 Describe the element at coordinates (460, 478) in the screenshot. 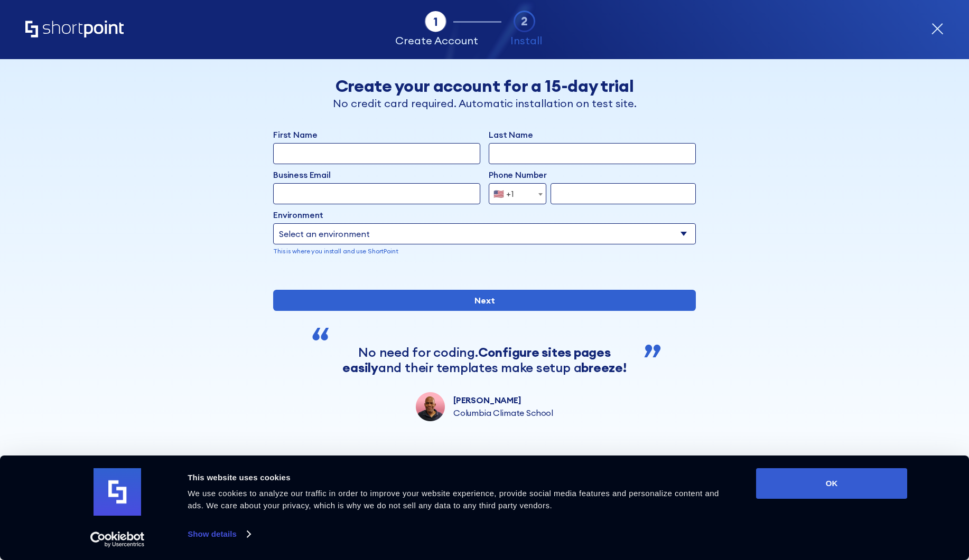

I see `div: This website uses cookies` at that location.